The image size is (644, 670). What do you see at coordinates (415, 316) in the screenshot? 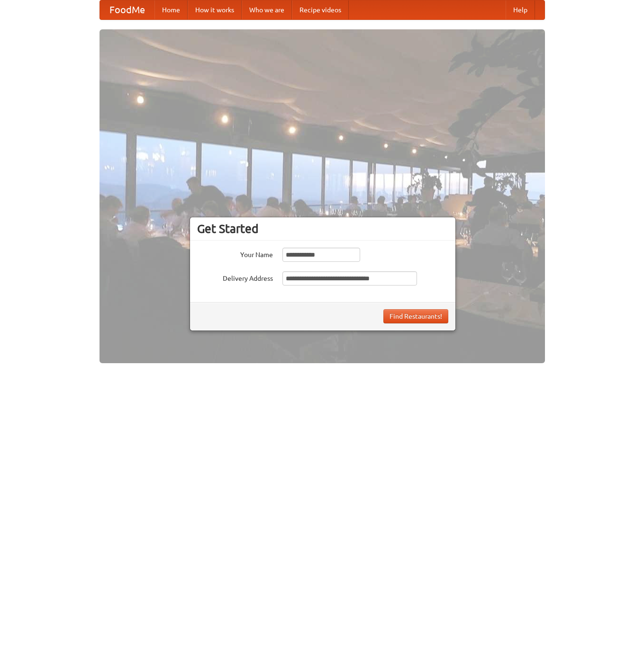
I see `button: Find Restaurants!` at bounding box center [415, 316].